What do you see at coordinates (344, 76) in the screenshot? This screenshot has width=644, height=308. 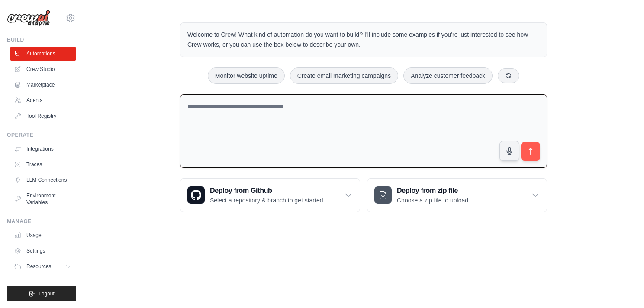 I see `button: Create email marketing campaigns` at bounding box center [344, 76].